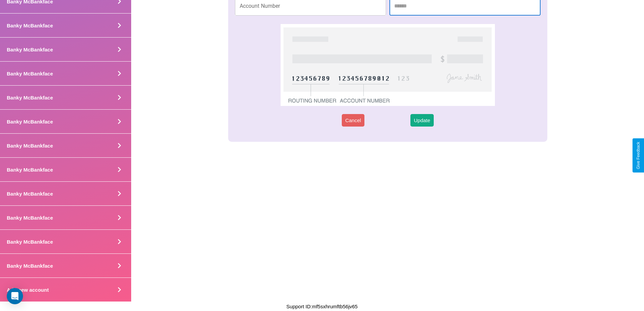 The image size is (644, 311). Describe the element at coordinates (638, 156) in the screenshot. I see `div: Give Feedback` at that location.